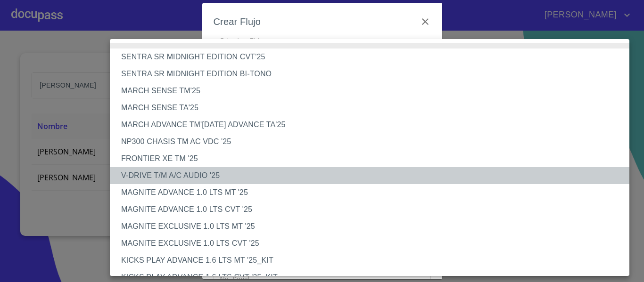 This screenshot has height=282, width=644. Describe the element at coordinates (373, 108) in the screenshot. I see `li: MARCH SENSE TA'25` at that location.